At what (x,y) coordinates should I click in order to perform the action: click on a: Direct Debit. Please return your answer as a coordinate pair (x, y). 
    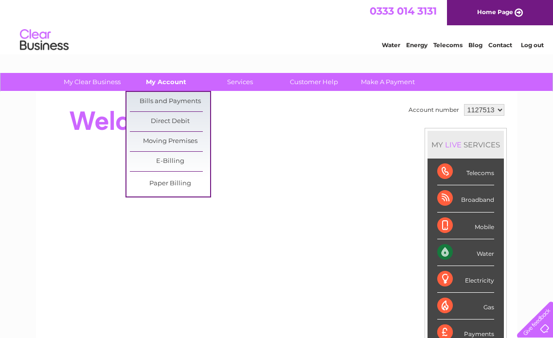
    Looking at the image, I should click on (170, 122).